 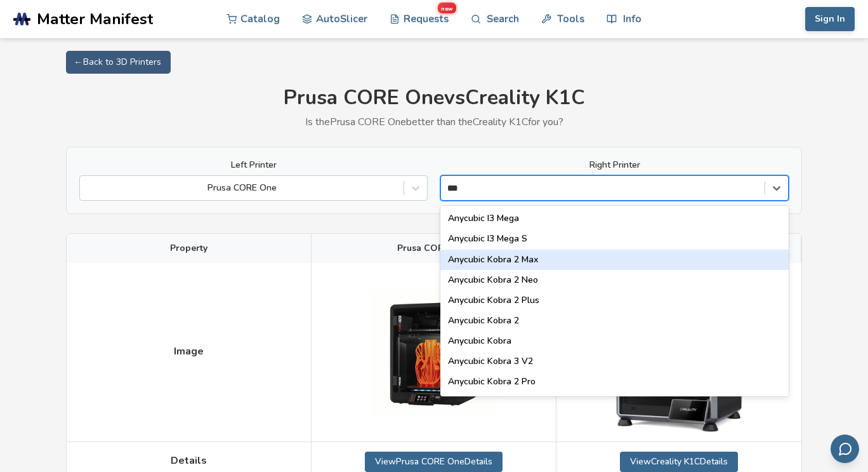 I want to click on div: Anycubic I3 Mega S, so click(x=614, y=239).